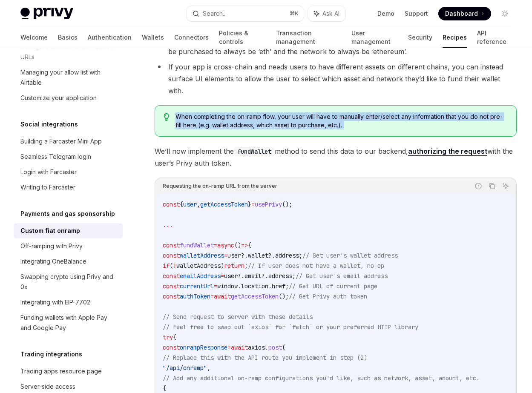  What do you see at coordinates (416, 14) in the screenshot?
I see `a: Support` at bounding box center [416, 14].